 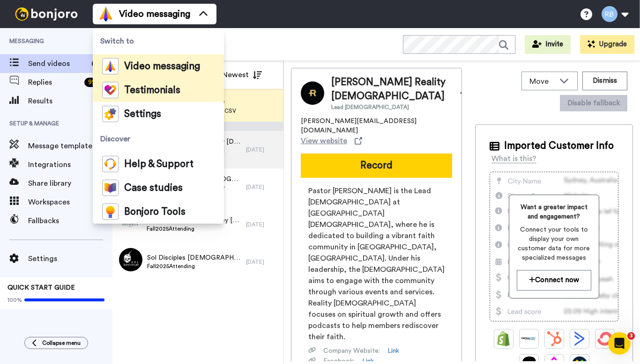 I want to click on span: Testimonials, so click(x=152, y=90).